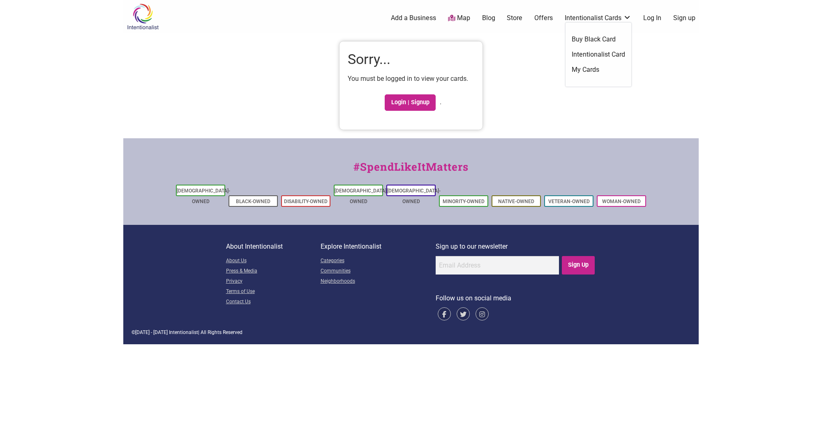  What do you see at coordinates (378, 261) in the screenshot?
I see `a: Categories` at bounding box center [378, 261].